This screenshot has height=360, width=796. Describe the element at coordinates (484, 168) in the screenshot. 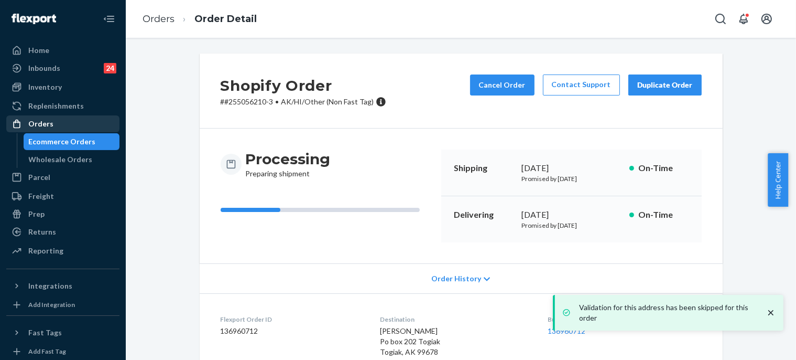

I see `p: Shipping` at that location.